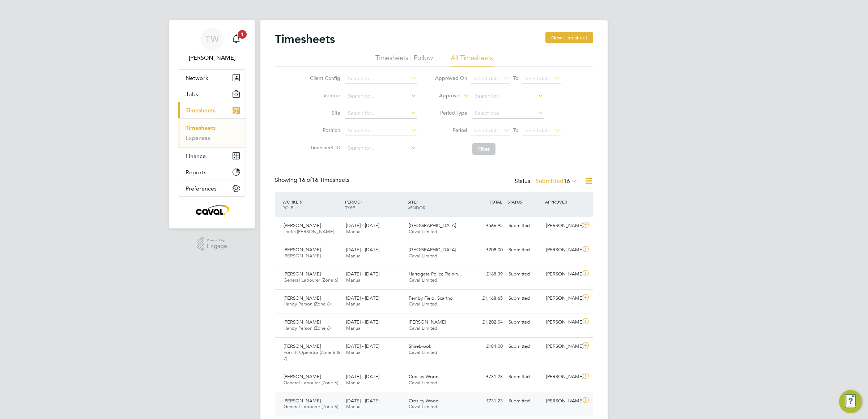  Describe the element at coordinates (212, 172) in the screenshot. I see `button: Reports` at that location.